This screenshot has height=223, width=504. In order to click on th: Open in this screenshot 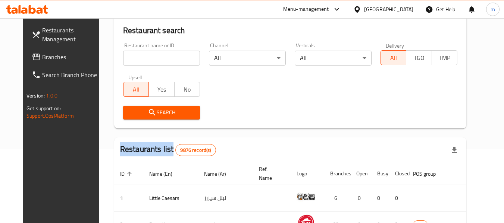, I will do `click(360, 174)`.